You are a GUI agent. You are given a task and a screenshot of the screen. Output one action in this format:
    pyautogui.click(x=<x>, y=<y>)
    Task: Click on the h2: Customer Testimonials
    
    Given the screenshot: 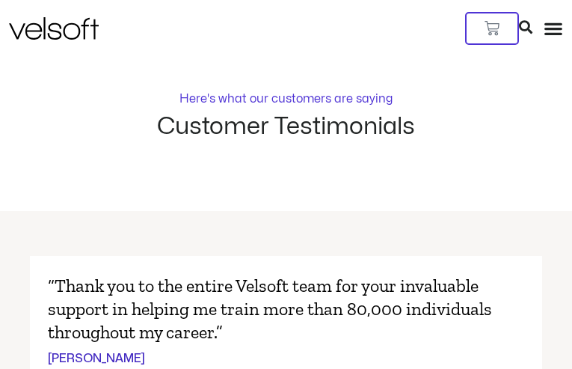 What is the action you would take?
    pyautogui.click(x=286, y=126)
    